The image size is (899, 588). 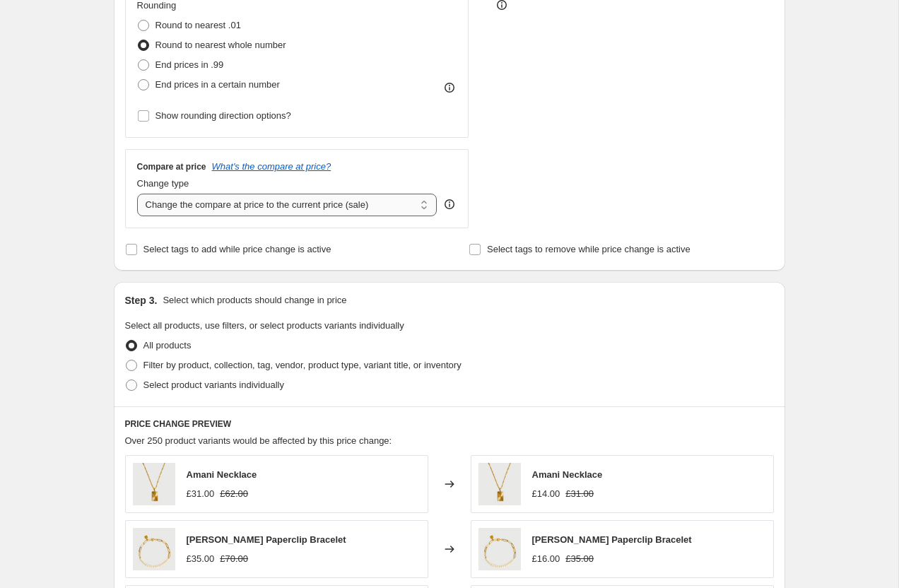 I want to click on span: Select tags to remove while price change is active, so click(x=589, y=249).